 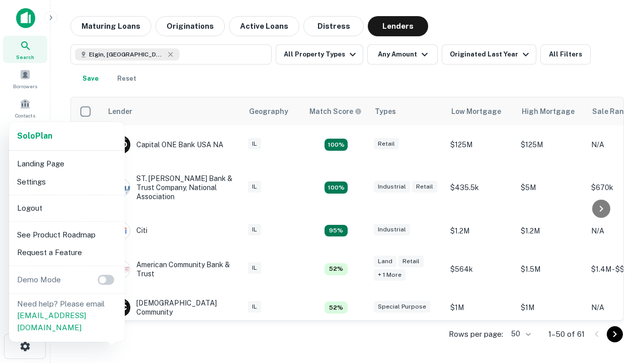 I want to click on li: See Product Roadmap, so click(x=67, y=235).